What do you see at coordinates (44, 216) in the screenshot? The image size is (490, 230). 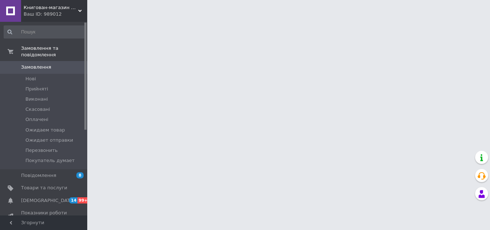 I see `span: Показники роботи компанії` at bounding box center [44, 216].